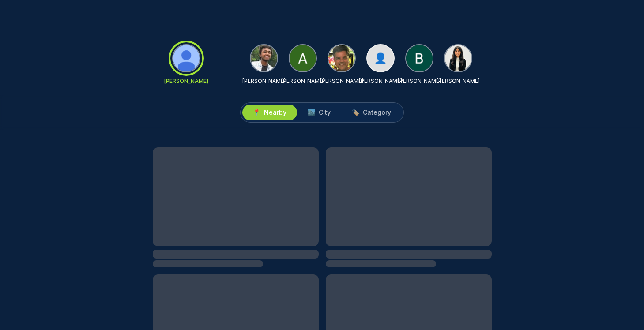  Describe the element at coordinates (303, 58) in the screenshot. I see `img: Anna Miller` at that location.